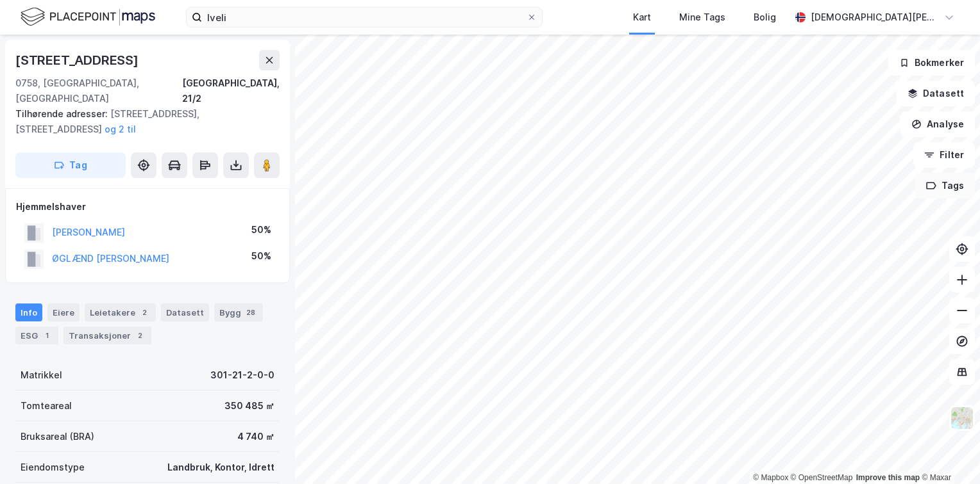 The image size is (980, 484). I want to click on button: Tag, so click(71, 165).